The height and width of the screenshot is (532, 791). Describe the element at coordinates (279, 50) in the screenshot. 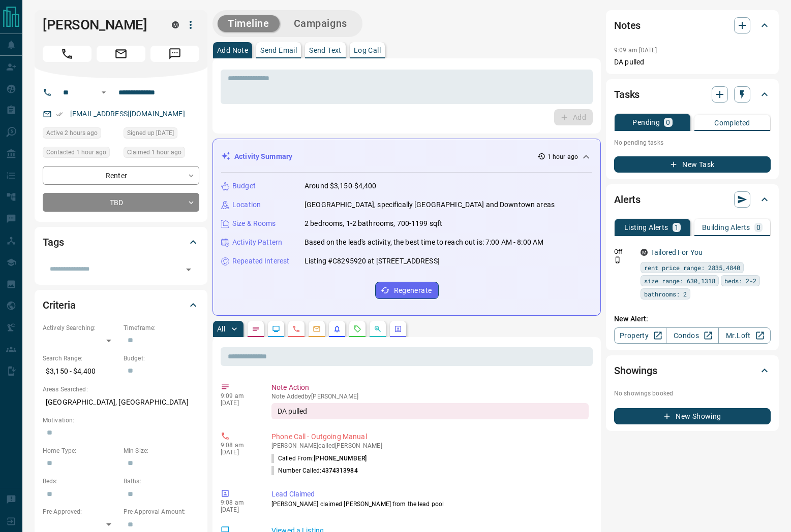

I see `p: Send Email` at that location.